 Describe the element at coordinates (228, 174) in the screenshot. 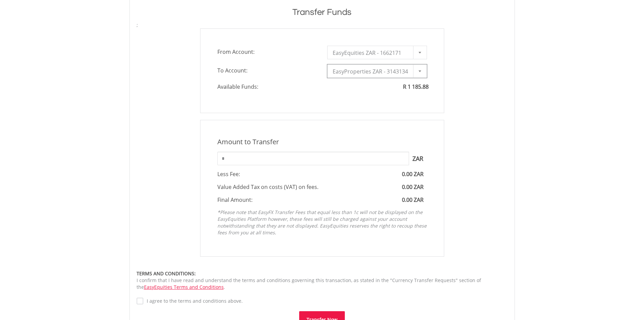

I see `span: Less Fee:` at that location.